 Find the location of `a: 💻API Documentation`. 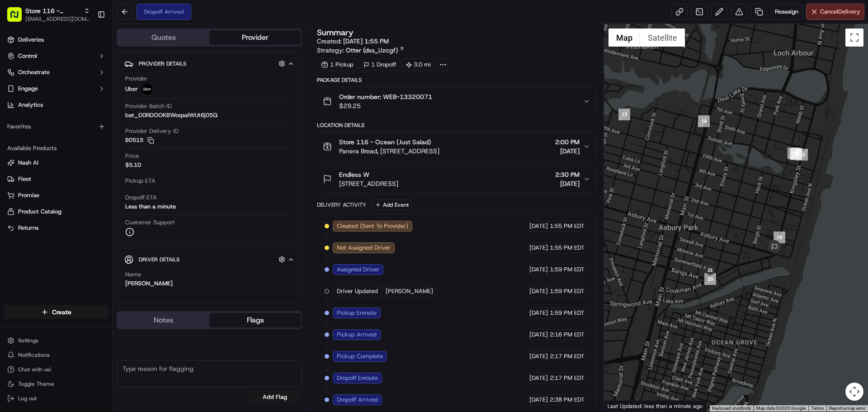

a: 💻API Documentation is located at coordinates (110, 206).